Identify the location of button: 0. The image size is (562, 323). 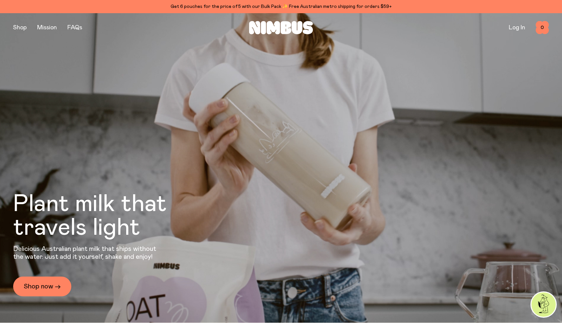
(543, 28).